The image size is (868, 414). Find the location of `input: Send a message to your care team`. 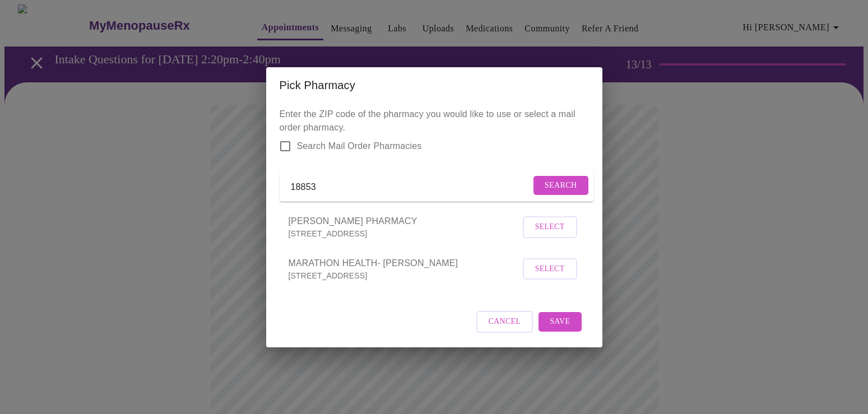

input: Send a message to your care team is located at coordinates (411, 187).